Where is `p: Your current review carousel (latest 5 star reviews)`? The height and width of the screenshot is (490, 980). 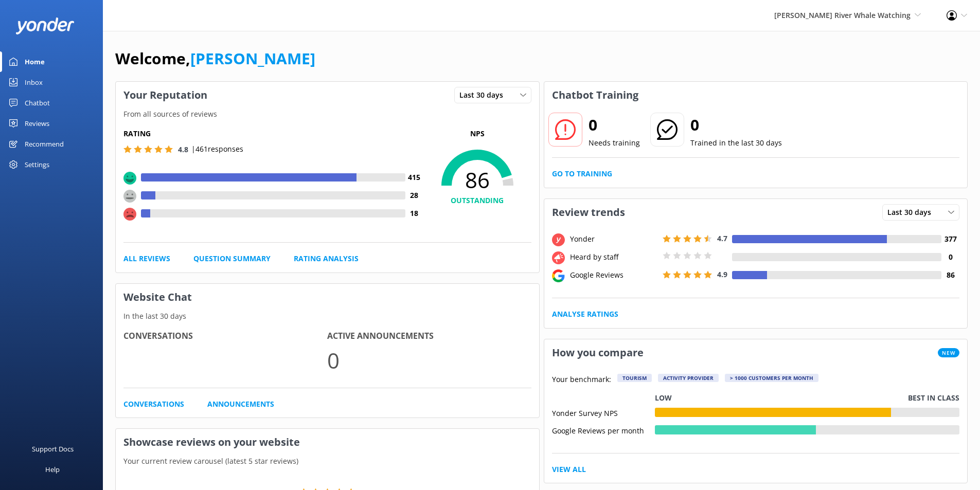 p: Your current review carousel (latest 5 star reviews) is located at coordinates (327, 461).